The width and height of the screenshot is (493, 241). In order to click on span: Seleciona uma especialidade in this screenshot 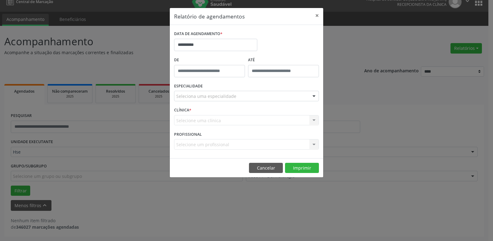, I will do `click(206, 96)`.